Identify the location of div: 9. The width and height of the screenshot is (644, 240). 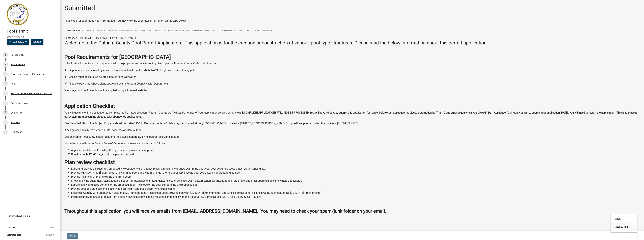
(5, 132).